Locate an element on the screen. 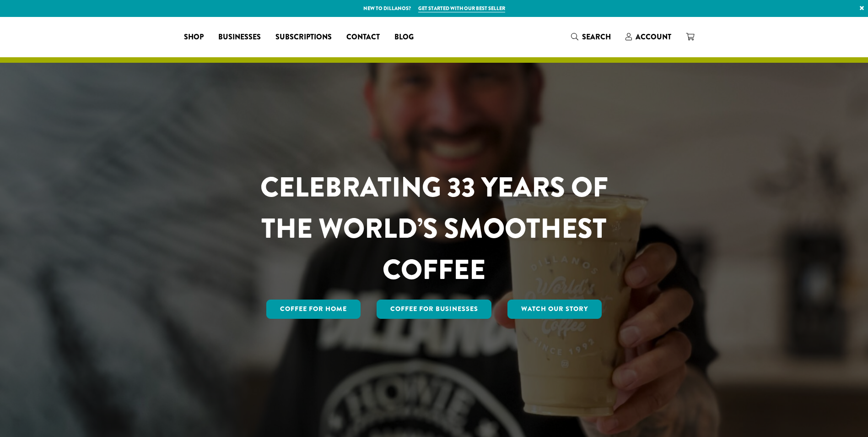 The width and height of the screenshot is (868, 437). span: Contact is located at coordinates (363, 37).